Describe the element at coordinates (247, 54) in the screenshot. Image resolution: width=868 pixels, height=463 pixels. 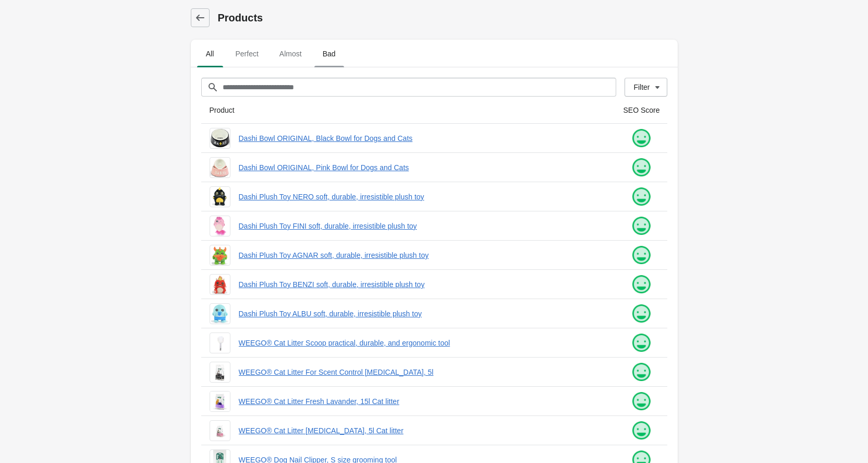
I see `button: Perfect` at that location.